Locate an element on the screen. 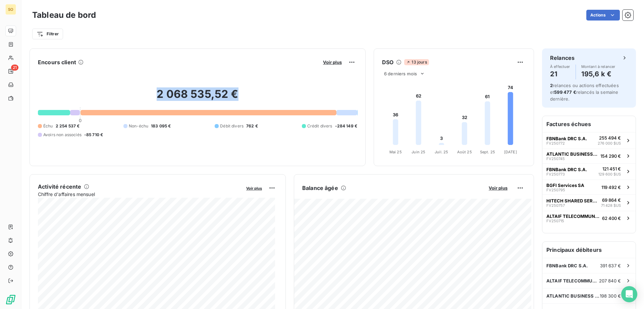  span: 21 is located at coordinates (15, 67).